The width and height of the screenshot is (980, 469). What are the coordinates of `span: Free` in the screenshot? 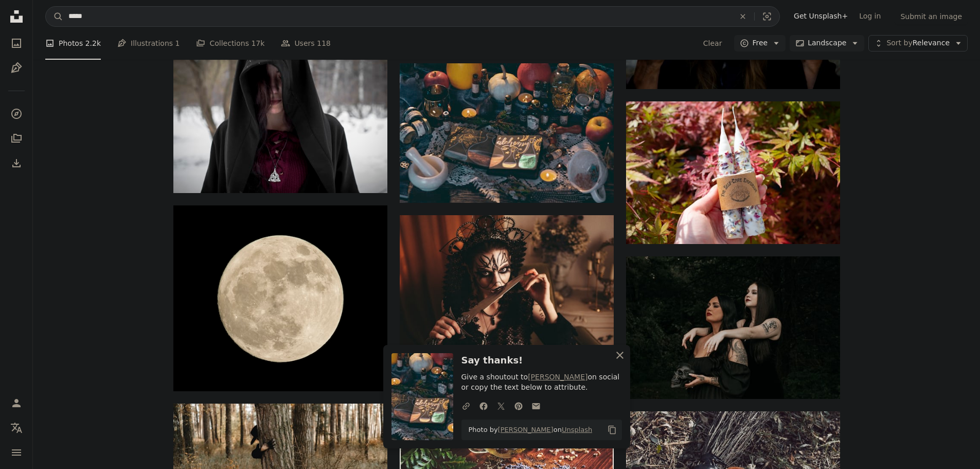 It's located at (760, 43).